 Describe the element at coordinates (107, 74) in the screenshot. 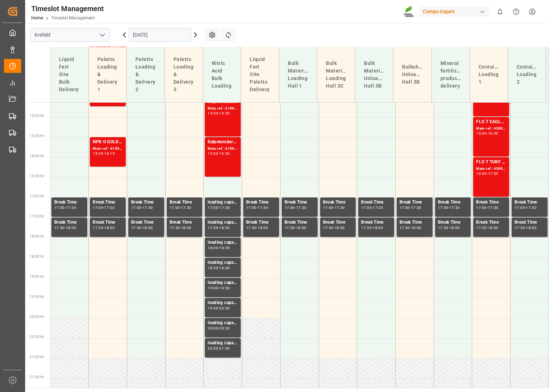

I see `div: Paletts Loading & Delivery 1` at that location.